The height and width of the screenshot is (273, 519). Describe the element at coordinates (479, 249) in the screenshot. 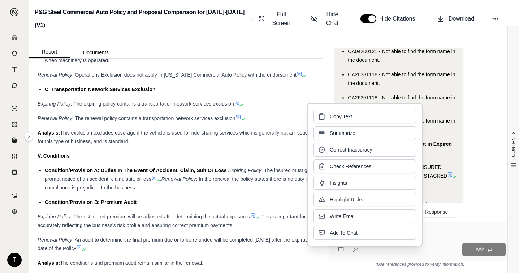

I see `span: Ask` at that location.